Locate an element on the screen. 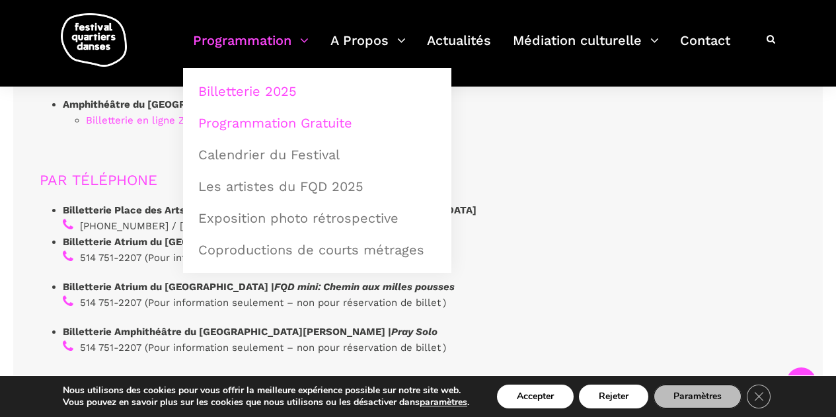 This screenshot has height=417, width=836. a: Calendrier du Festival is located at coordinates (317, 155).